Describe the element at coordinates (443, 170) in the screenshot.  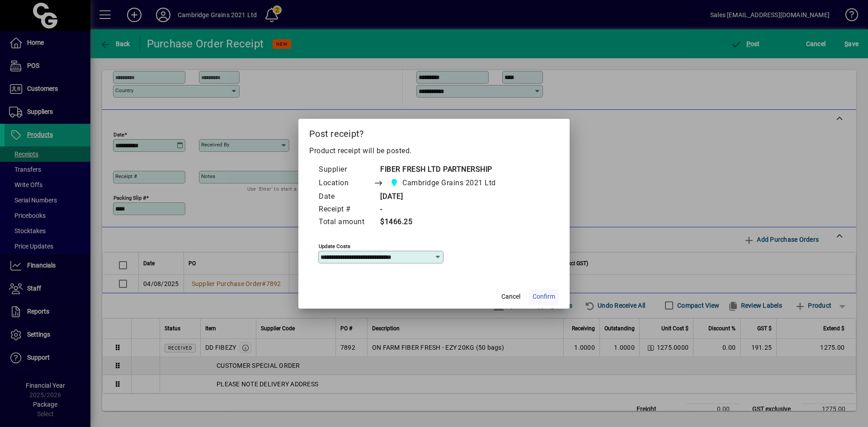
I see `td: FIBER FRESH LTD PARTNERSHIP` at that location.